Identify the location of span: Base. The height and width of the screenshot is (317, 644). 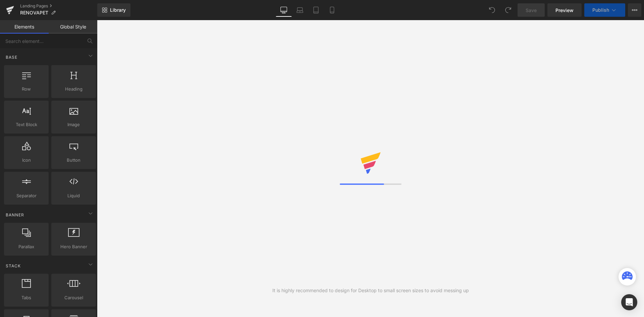
(12, 57).